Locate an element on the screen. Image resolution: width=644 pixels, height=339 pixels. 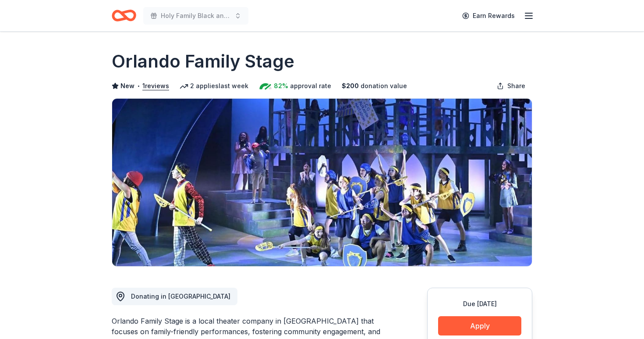
span: approval rate is located at coordinates (310, 86).